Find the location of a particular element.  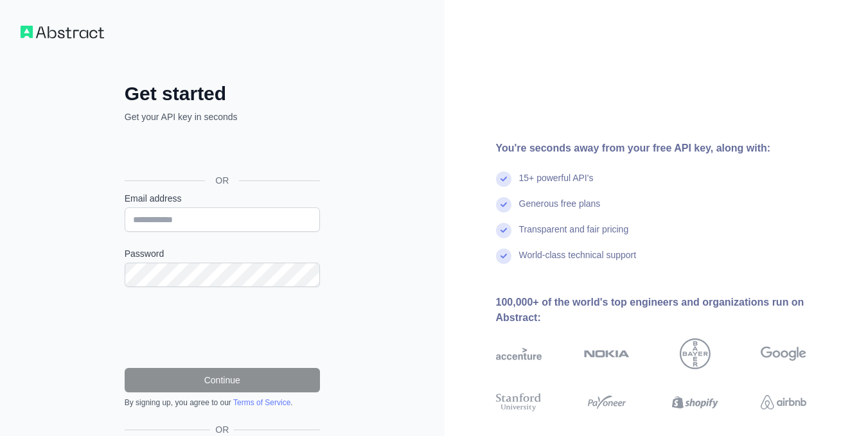

label: Email address is located at coordinates (223, 199).